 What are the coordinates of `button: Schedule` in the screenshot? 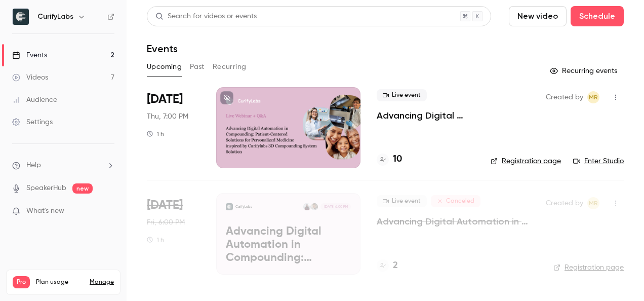 It's located at (597, 17).